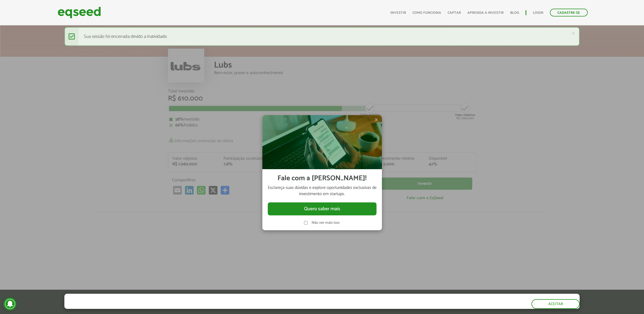  Describe the element at coordinates (167, 306) in the screenshot. I see `a: política de privacidade e de cookies` at that location.